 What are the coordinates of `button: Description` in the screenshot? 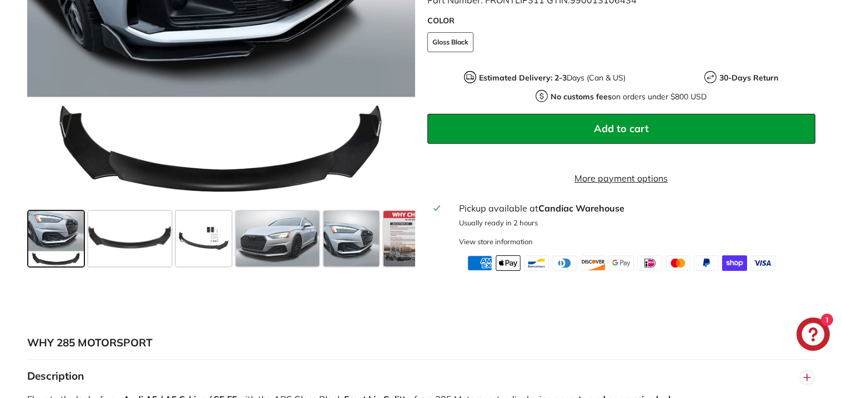 It's located at (421, 376).